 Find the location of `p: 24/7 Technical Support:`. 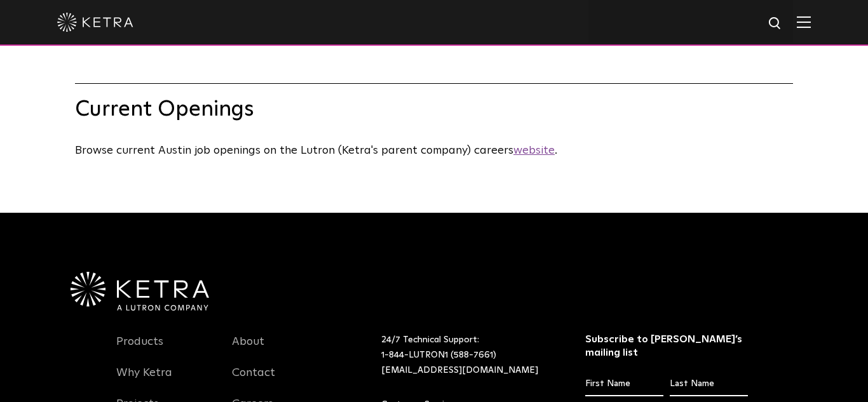

p: 24/7 Technical Support: is located at coordinates (467, 355).